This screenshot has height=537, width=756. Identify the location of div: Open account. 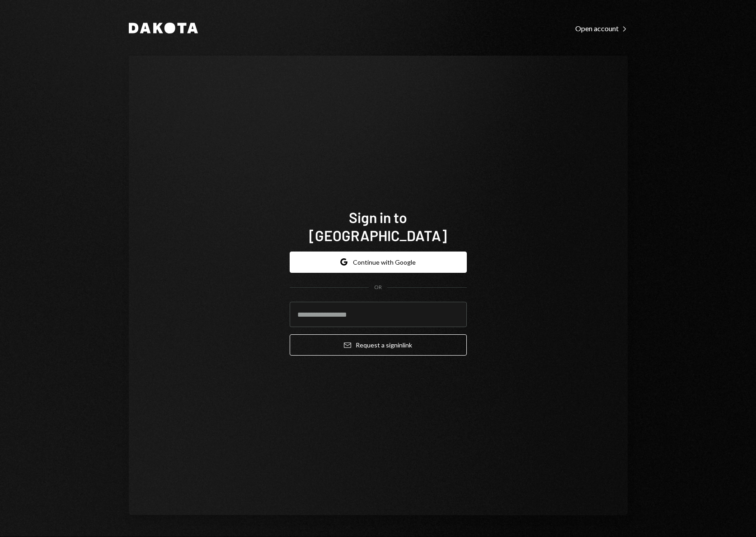
(602, 29).